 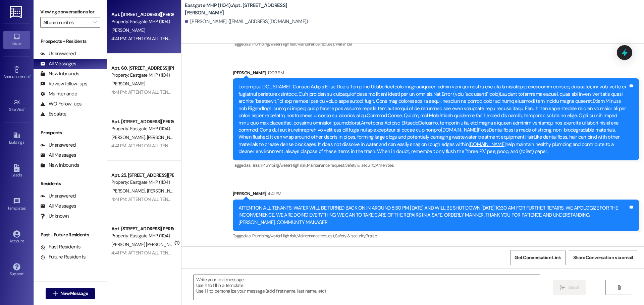 I want to click on div: Maintenance, so click(x=59, y=94).